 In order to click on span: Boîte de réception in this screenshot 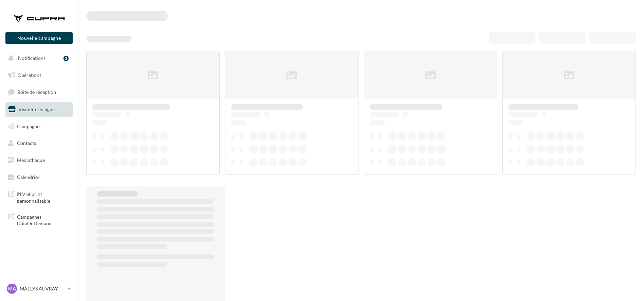, I will do `click(37, 92)`.